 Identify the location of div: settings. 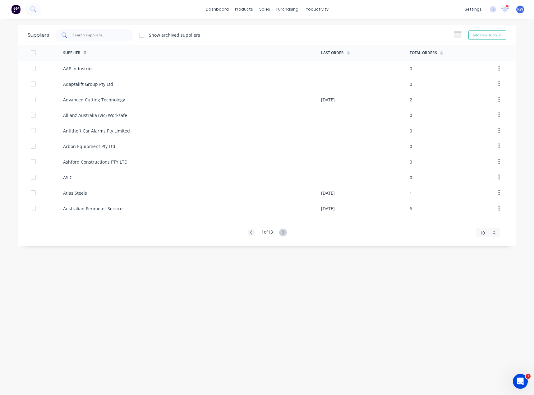
(473, 9).